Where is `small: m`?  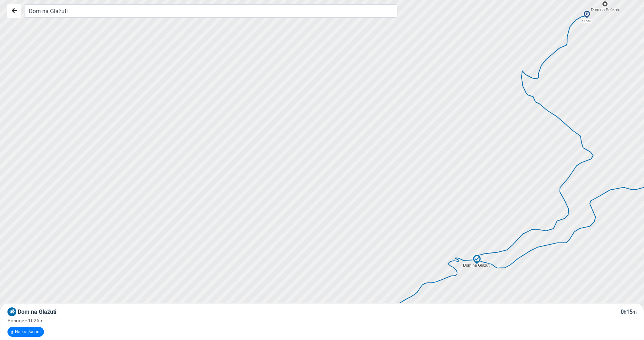
small: m is located at coordinates (634, 312).